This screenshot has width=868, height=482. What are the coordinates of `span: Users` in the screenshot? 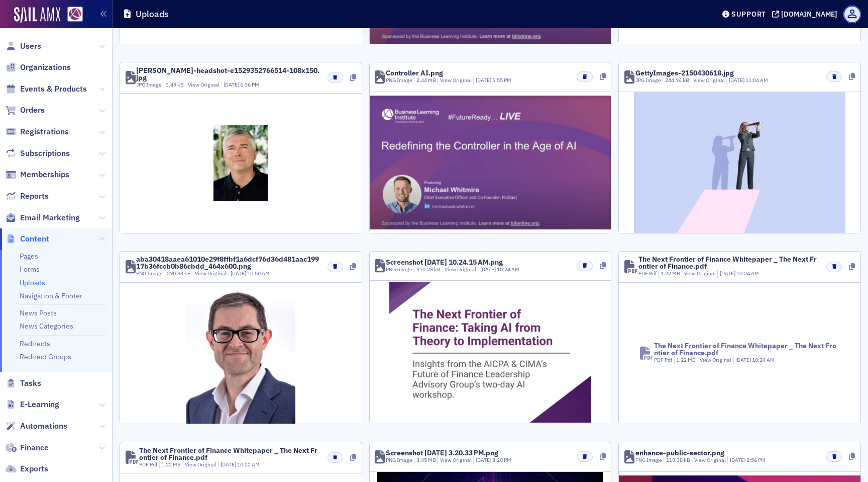 It's located at (31, 46).